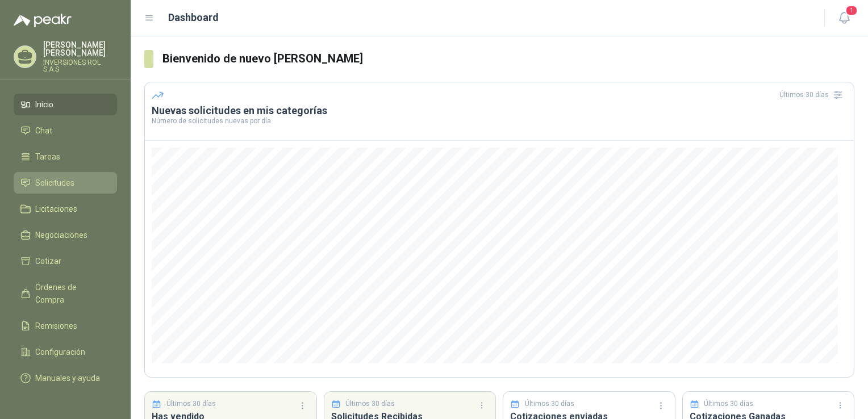 This screenshot has width=868, height=419. I want to click on span: Cotizar, so click(48, 261).